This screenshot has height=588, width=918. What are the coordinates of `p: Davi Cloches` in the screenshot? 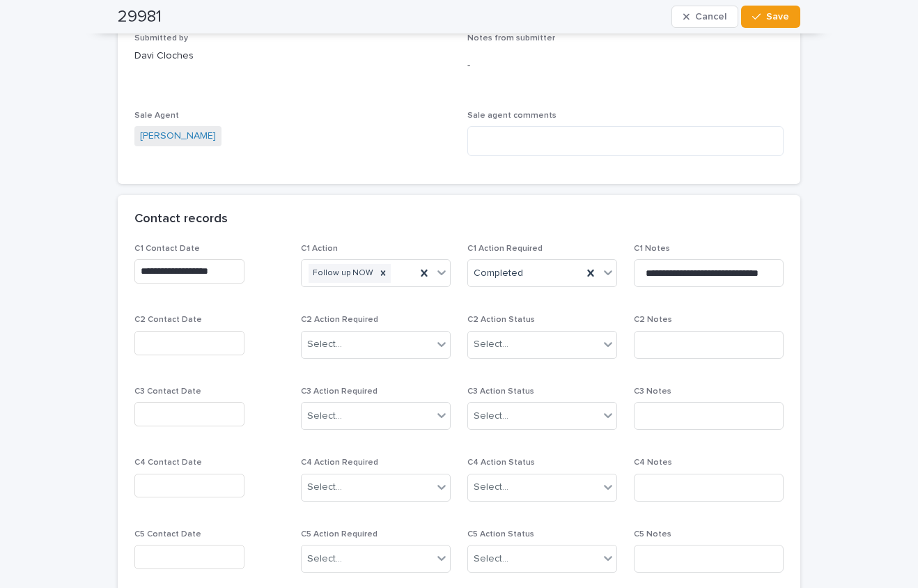 It's located at (293, 56).